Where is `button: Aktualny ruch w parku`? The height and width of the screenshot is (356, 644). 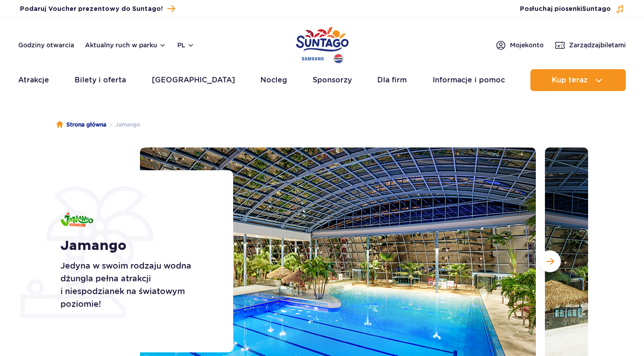 button: Aktualny ruch w parku is located at coordinates (126, 45).